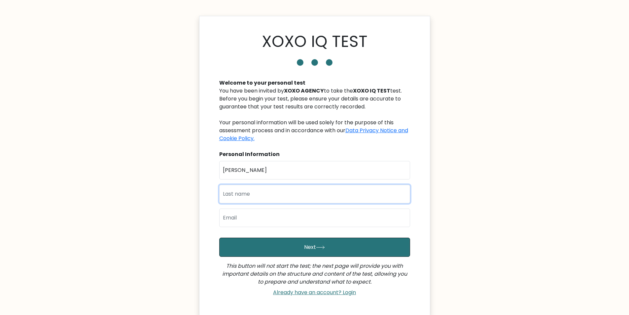  Describe the element at coordinates (315, 83) in the screenshot. I see `div: Welcome to your personal test` at that location.